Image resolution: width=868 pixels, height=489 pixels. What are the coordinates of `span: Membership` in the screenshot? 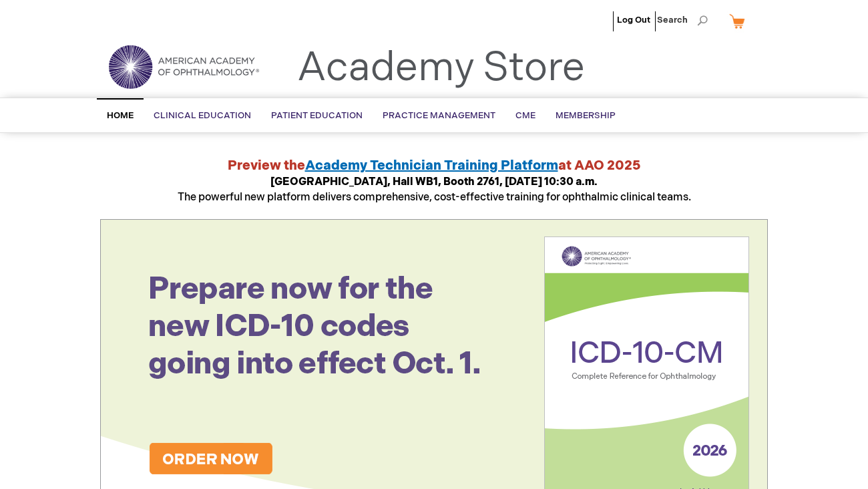 It's located at (585, 116).